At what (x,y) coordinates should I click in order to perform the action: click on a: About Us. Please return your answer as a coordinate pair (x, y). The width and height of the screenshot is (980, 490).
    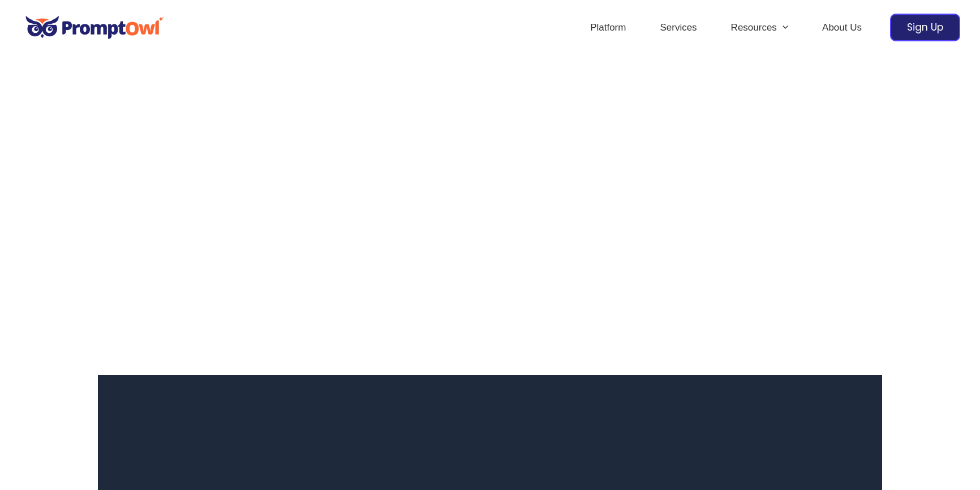
    Looking at the image, I should click on (842, 28).